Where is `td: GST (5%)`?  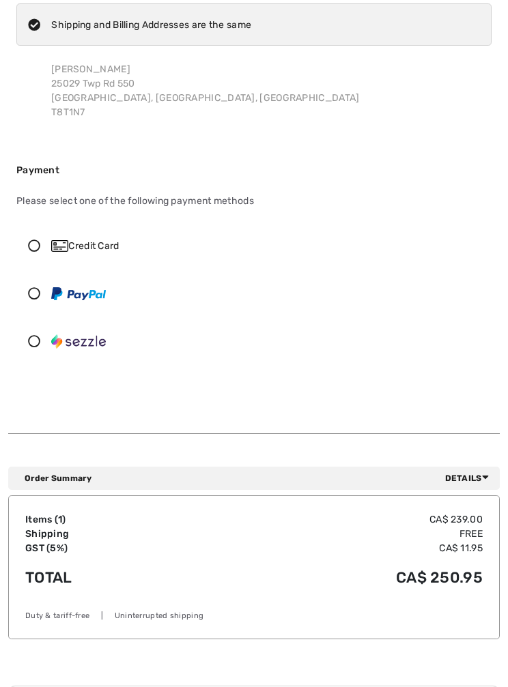
td: GST (5%) is located at coordinates (105, 548).